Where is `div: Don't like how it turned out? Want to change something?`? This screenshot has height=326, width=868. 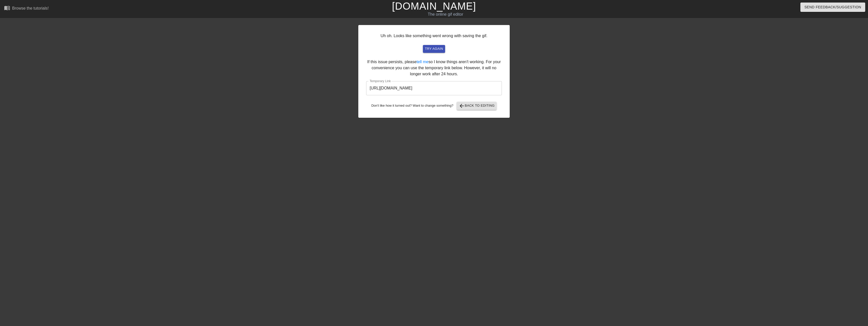
div: Don't like how it turned out? Want to change something? is located at coordinates (434, 106).